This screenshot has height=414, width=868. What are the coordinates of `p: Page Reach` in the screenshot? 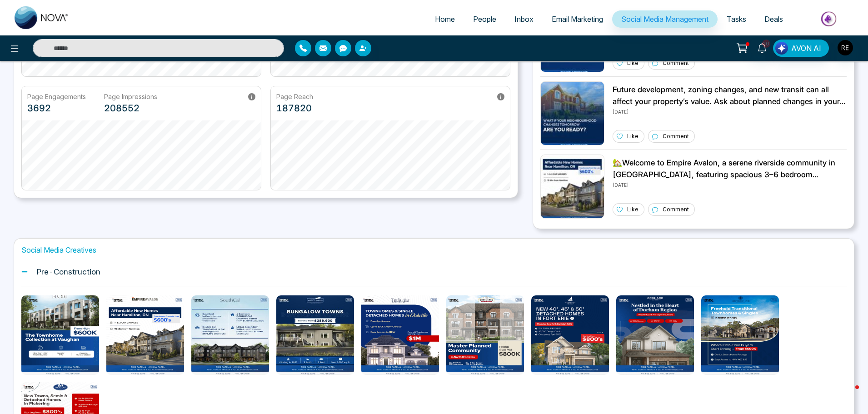 It's located at (294, 96).